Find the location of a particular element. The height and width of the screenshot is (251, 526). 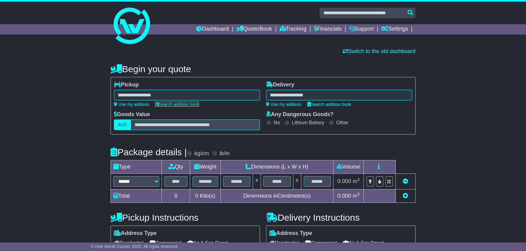

a: Settings is located at coordinates (394, 29).